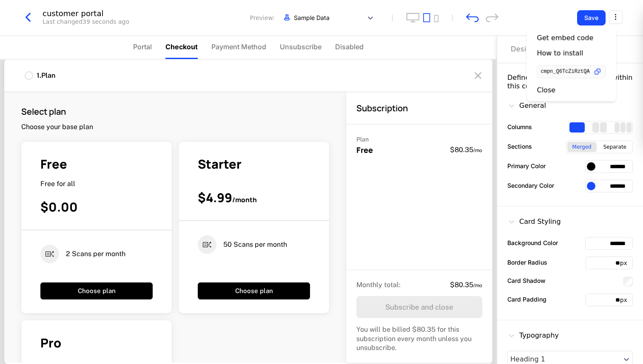 This screenshot has width=643, height=364. Describe the element at coordinates (220, 164) in the screenshot. I see `span: Starter` at that location.